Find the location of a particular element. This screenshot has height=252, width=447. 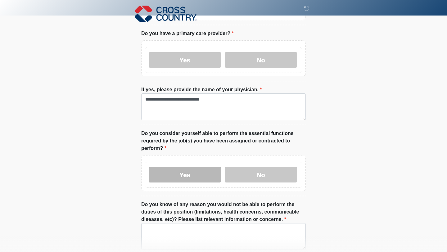

img: Cross Country Logo is located at coordinates (166, 14).